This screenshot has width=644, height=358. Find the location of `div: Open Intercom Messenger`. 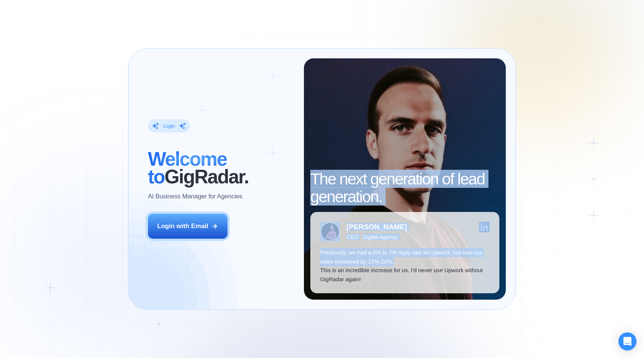

div: Open Intercom Messenger is located at coordinates (627, 341).